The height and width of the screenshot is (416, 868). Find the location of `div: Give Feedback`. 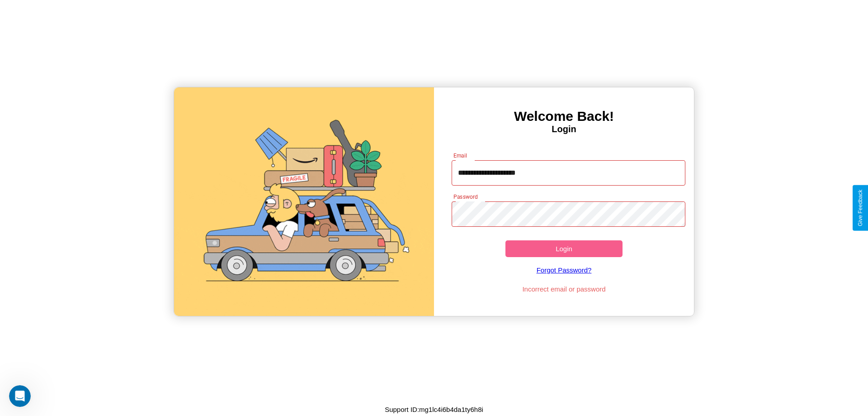

div: Give Feedback is located at coordinates (860, 208).